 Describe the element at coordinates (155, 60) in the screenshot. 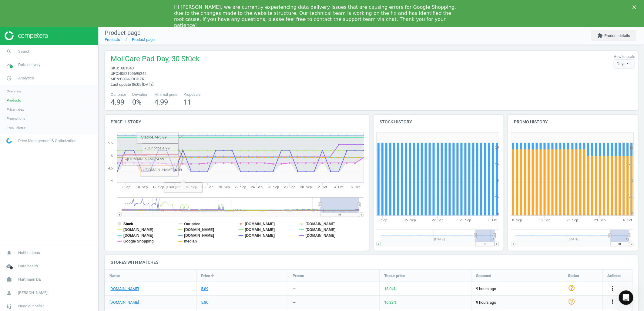

I see `span: MoliCare Pad Day, 30 Stück` at that location.